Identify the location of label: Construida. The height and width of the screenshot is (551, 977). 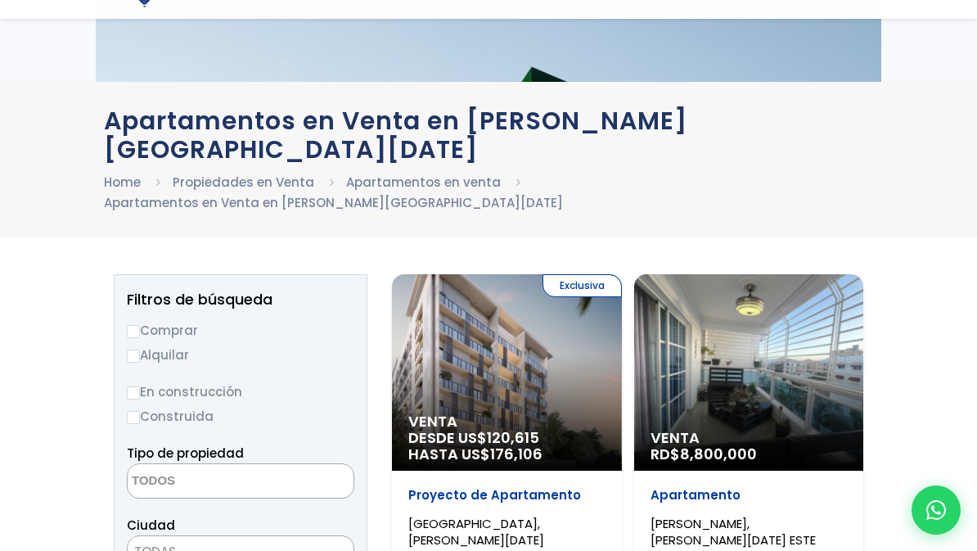
(241, 416).